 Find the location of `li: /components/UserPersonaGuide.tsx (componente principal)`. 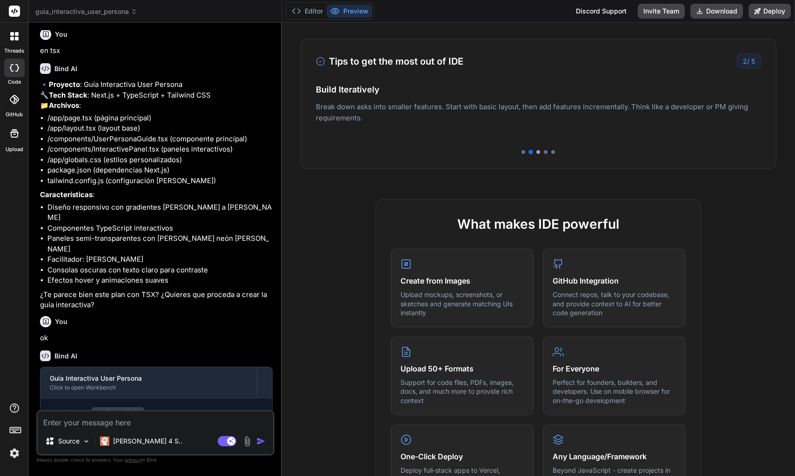

li: /components/UserPersonaGuide.tsx (componente principal) is located at coordinates (160, 139).